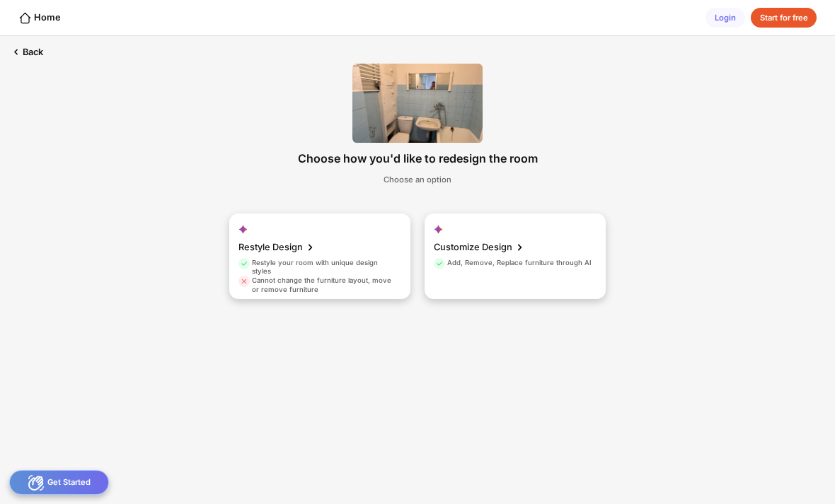 The image size is (835, 504). What do you see at coordinates (59, 482) in the screenshot?
I see `div: Get Started` at bounding box center [59, 482].